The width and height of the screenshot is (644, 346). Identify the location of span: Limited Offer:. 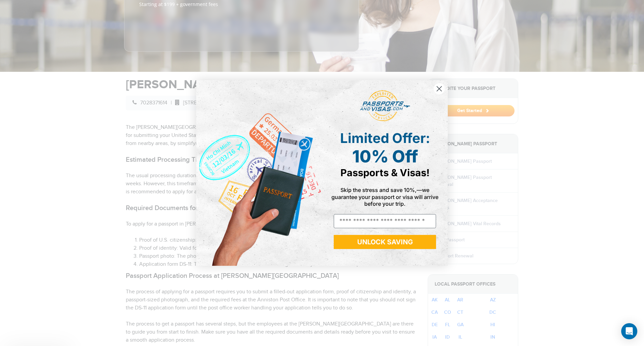
(385, 138).